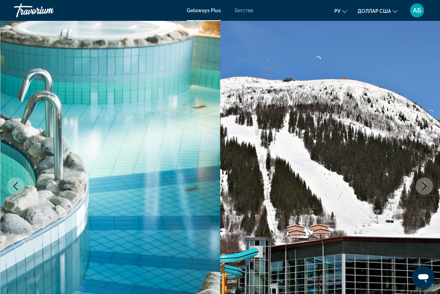 Image resolution: width=440 pixels, height=294 pixels. I want to click on button: Меню пользователя, so click(417, 10).